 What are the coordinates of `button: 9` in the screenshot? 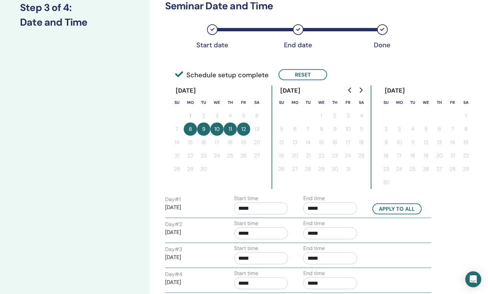 It's located at (386, 142).